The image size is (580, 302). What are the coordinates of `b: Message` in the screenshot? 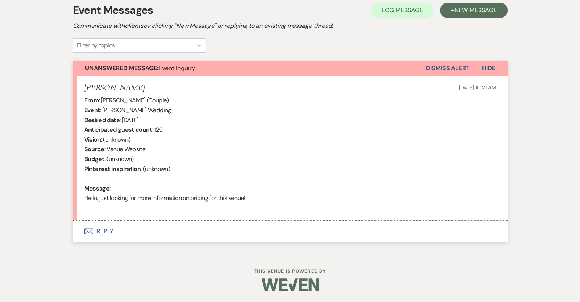 It's located at (97, 188).